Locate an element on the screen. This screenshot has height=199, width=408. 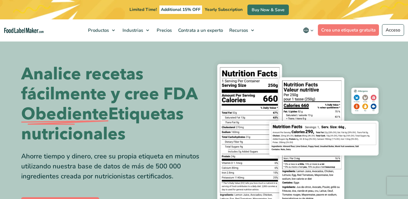
font: Ahorre tiempo y dinero, cree su propia etiqueta en minutos utilizando nuestra base de datos de má... is located at coordinates (110, 166).